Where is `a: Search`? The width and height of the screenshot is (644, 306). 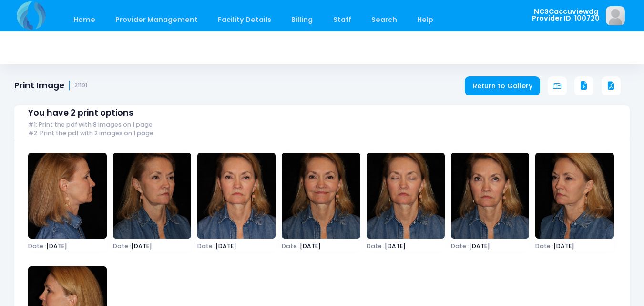 a: Search is located at coordinates (384, 19).